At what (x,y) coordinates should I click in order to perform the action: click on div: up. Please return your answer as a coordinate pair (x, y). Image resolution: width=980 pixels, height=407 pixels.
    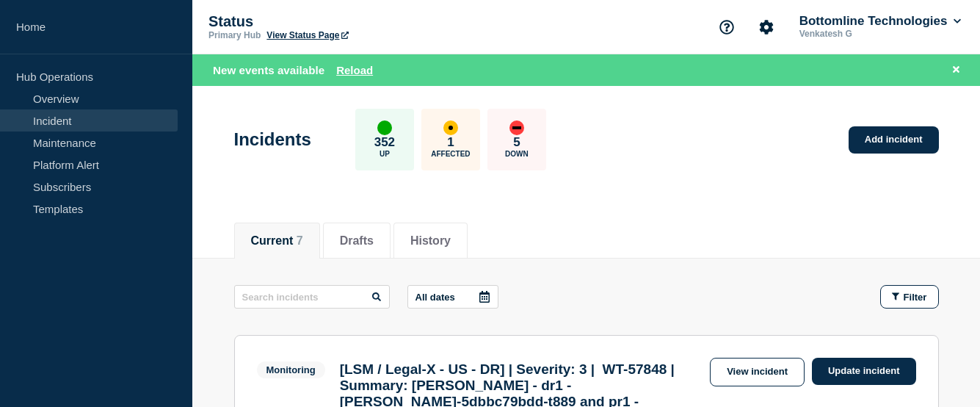
    Looking at the image, I should click on (384, 128).